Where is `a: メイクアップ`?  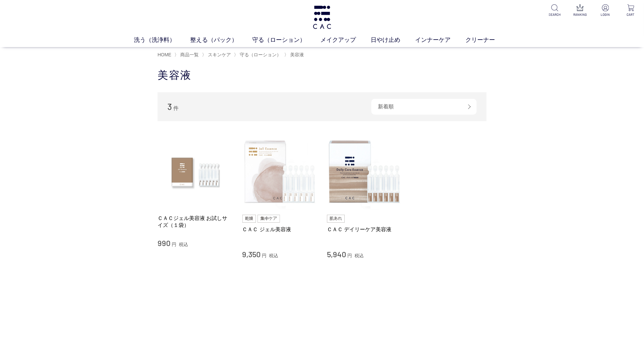
a: メイクアップ is located at coordinates (346, 40).